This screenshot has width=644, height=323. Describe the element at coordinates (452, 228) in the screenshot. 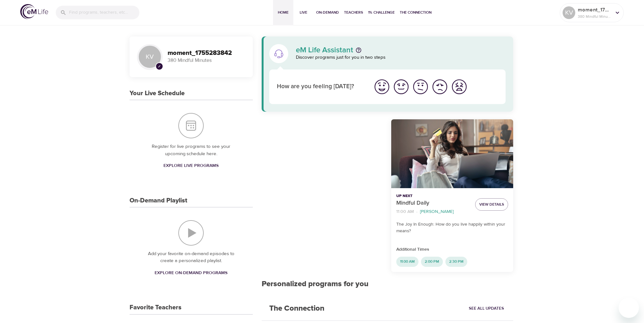

I see `p: The Joy In Enough: How do you live happily within your means?` at that location.